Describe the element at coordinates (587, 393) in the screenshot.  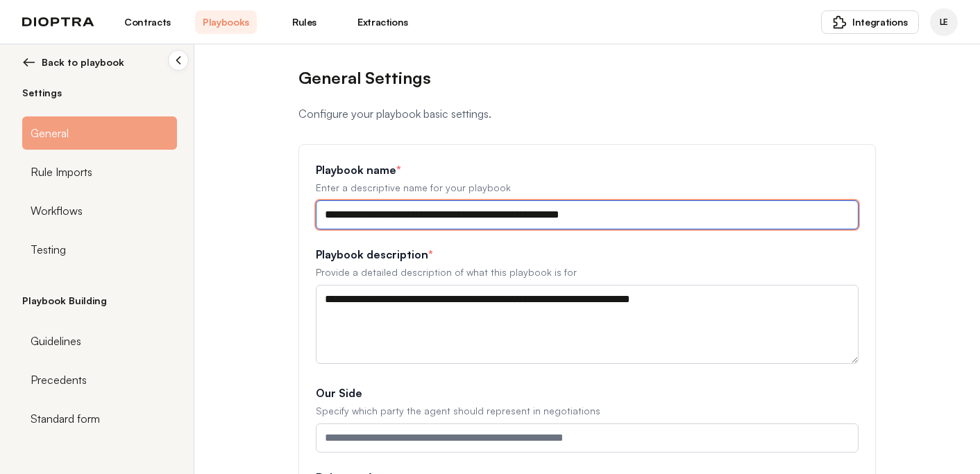
I see `label: Our Side` at that location.